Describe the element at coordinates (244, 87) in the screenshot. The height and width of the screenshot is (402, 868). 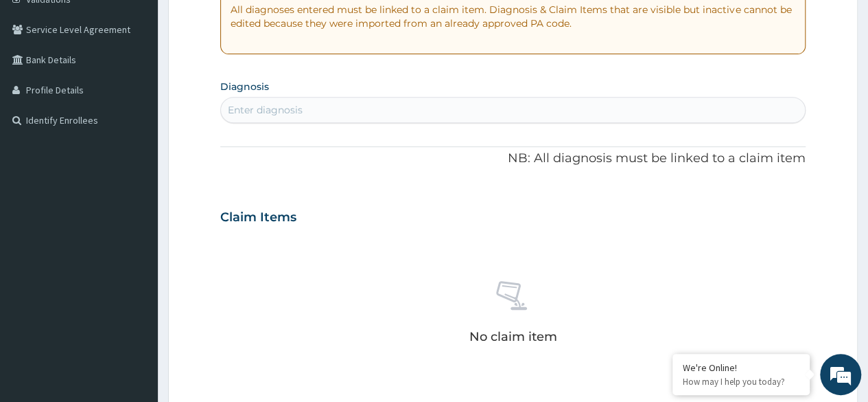
I see `label: Diagnosis` at that location.